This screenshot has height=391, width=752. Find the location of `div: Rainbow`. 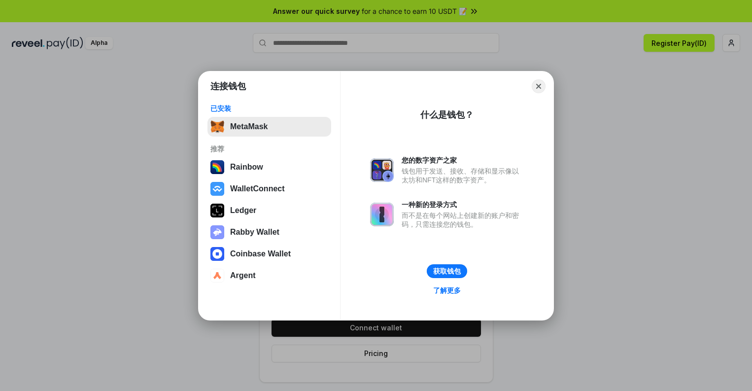

div: Rainbow is located at coordinates (246, 167).